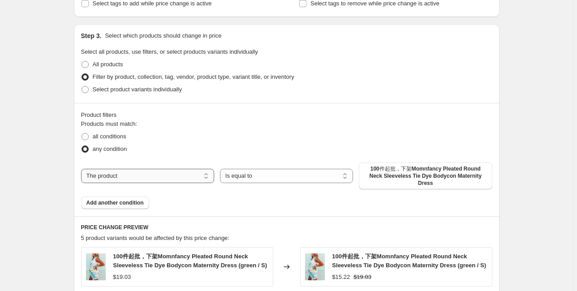 The width and height of the screenshot is (577, 291). Describe the element at coordinates (169, 52) in the screenshot. I see `span: Select all products, use filters, or select products variants individually` at that location.